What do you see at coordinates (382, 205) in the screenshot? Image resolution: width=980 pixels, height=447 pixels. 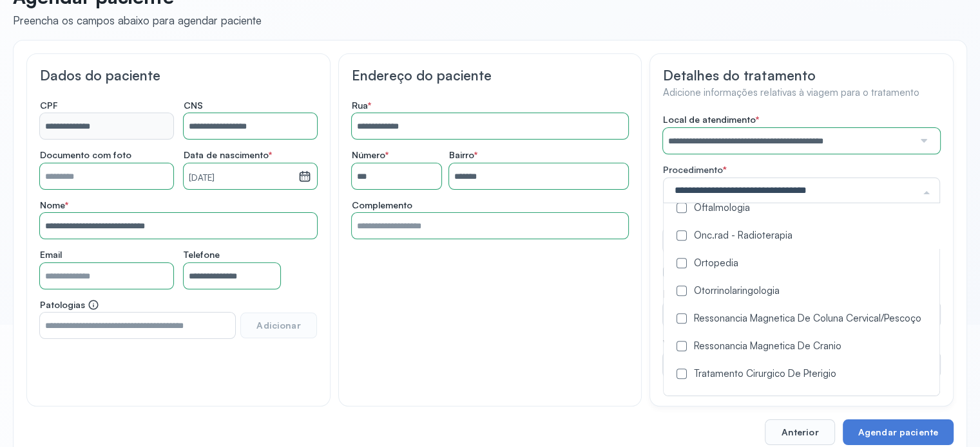 I see `span: Complemento` at bounding box center [382, 205].